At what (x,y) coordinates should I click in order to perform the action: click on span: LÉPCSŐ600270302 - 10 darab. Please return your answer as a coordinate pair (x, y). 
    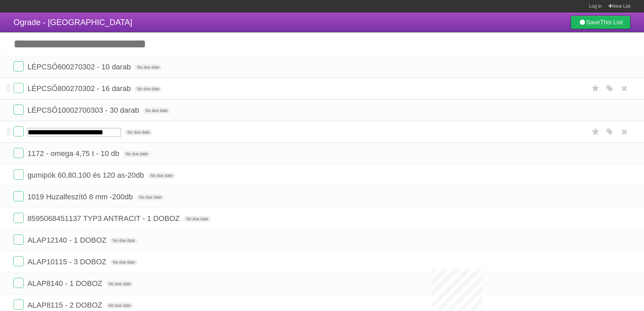
    Looking at the image, I should click on (80, 67).